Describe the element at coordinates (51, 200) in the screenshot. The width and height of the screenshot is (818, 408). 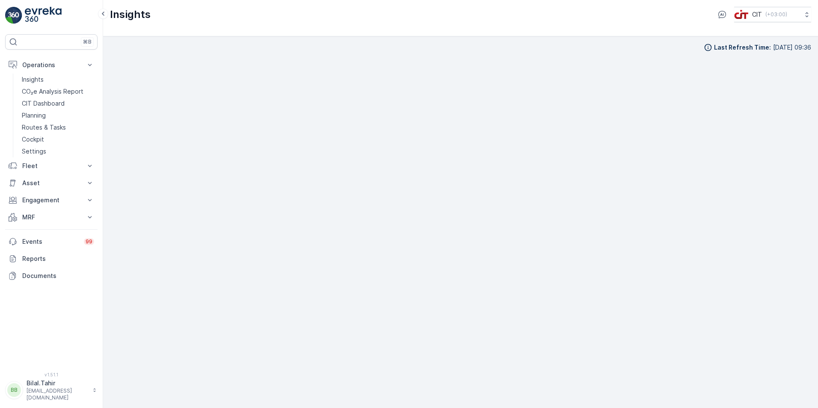
I see `button: Engagement` at that location.